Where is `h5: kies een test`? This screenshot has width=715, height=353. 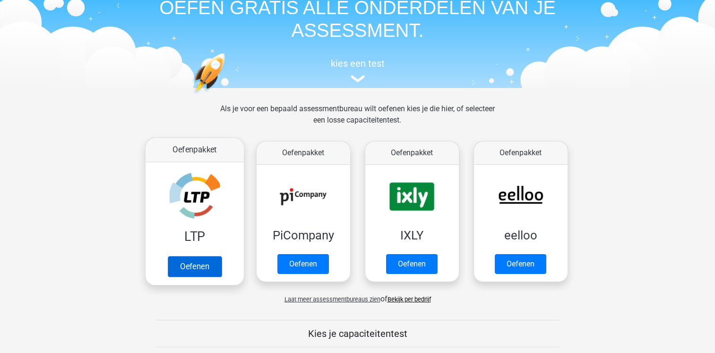 h5: kies een test is located at coordinates (358, 63).